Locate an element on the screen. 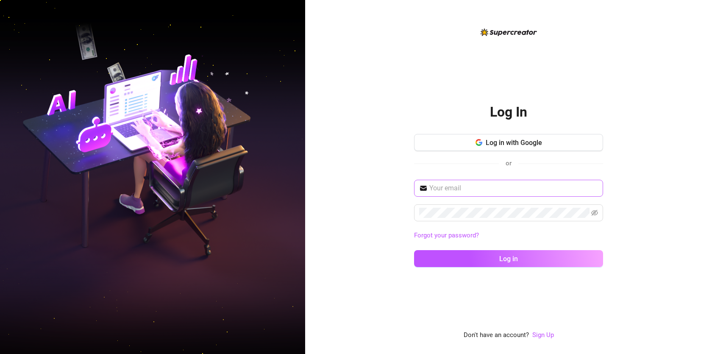 The width and height of the screenshot is (712, 354). span: Log in is located at coordinates (508, 258).